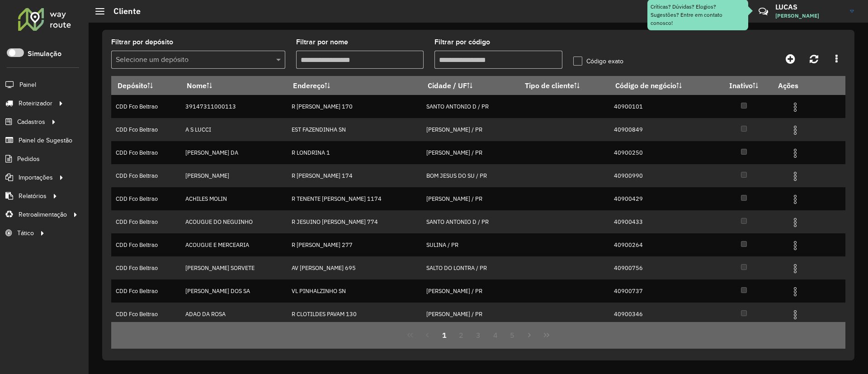 This screenshot has width=868, height=374. What do you see at coordinates (123, 12) in the screenshot?
I see `h2: Cliente` at bounding box center [123, 12].